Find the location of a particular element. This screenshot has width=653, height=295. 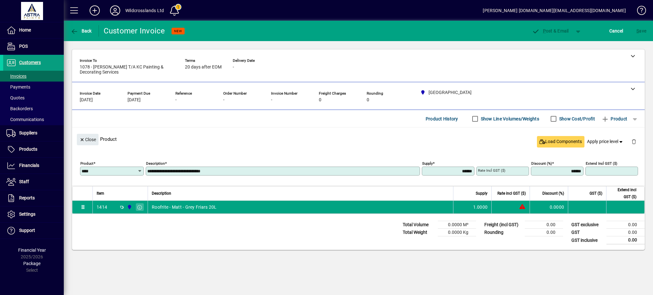

span: Financials is located at coordinates (29, 165).